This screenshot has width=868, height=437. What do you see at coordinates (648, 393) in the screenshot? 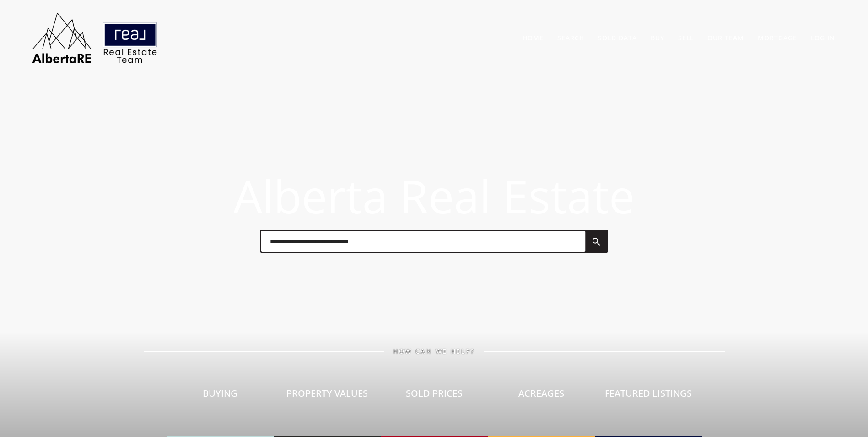
I see `span: Featured Listings` at bounding box center [648, 393].